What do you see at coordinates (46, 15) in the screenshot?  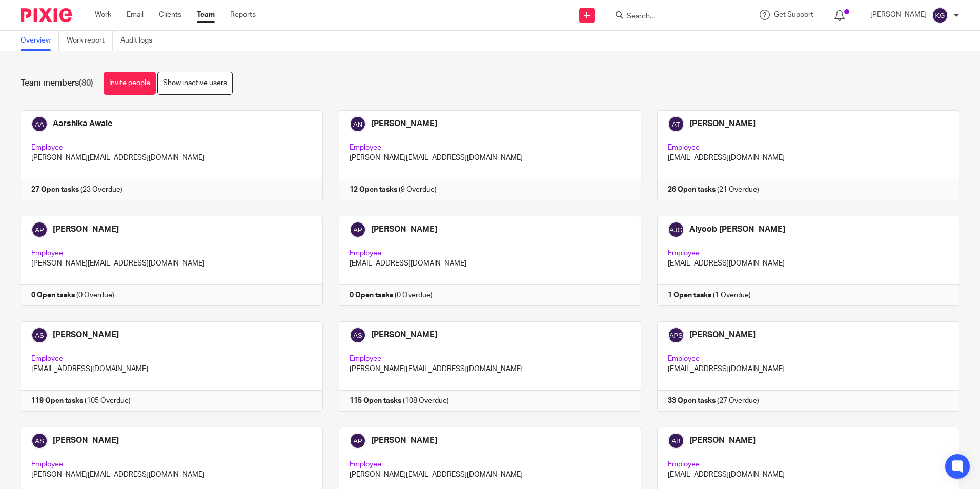 I see `img: Pixie` at bounding box center [46, 15].